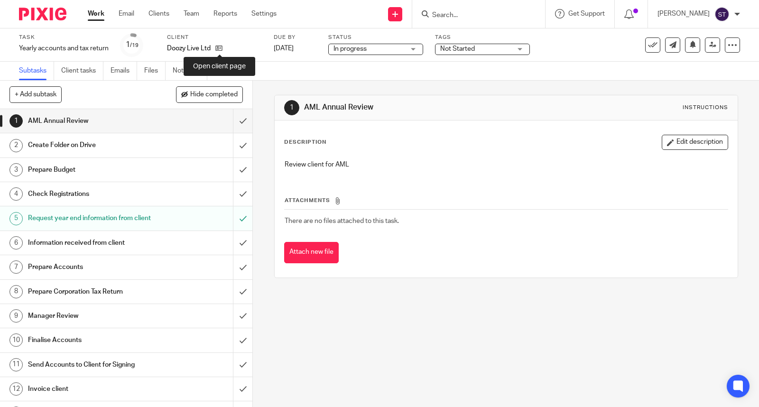 The height and width of the screenshot is (407, 759). I want to click on a: Subtasks, so click(37, 71).